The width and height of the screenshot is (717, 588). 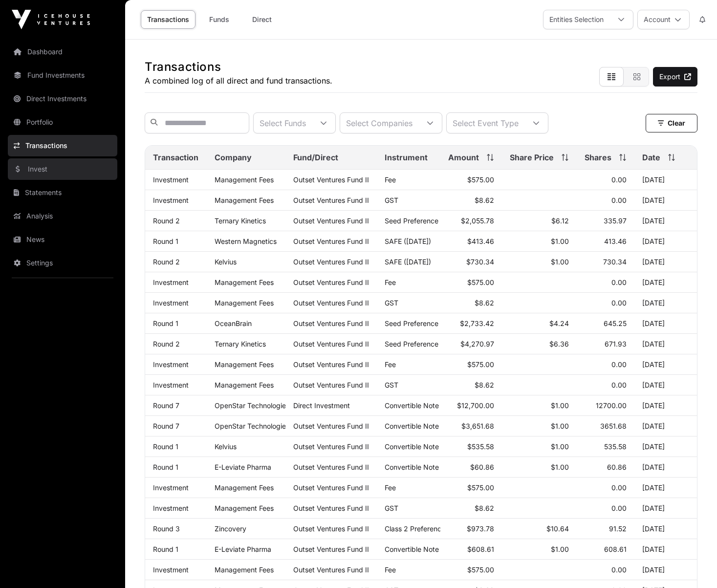 I want to click on img: Icehouse Ventures Logo, so click(x=51, y=19).